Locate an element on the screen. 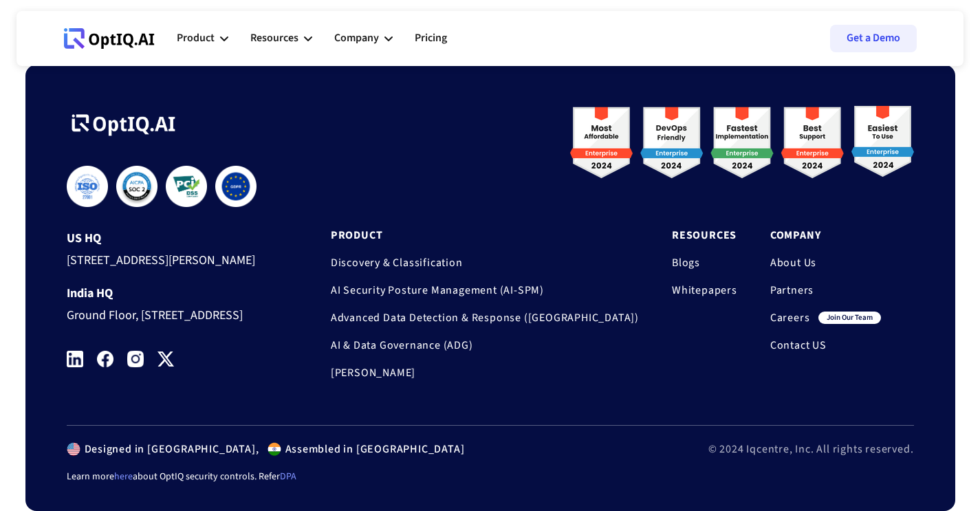 This screenshot has width=980, height=511. div: Webflow Homepage is located at coordinates (64, 49).